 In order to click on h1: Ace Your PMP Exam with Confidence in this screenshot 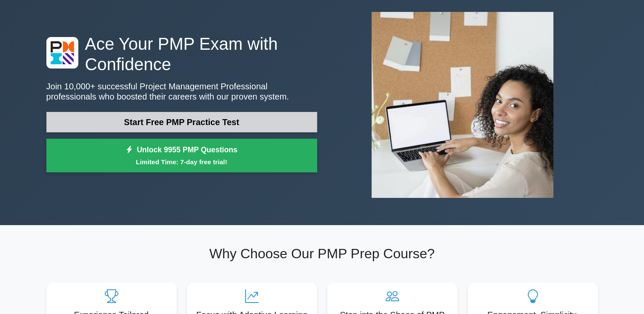, I will do `click(182, 54)`.